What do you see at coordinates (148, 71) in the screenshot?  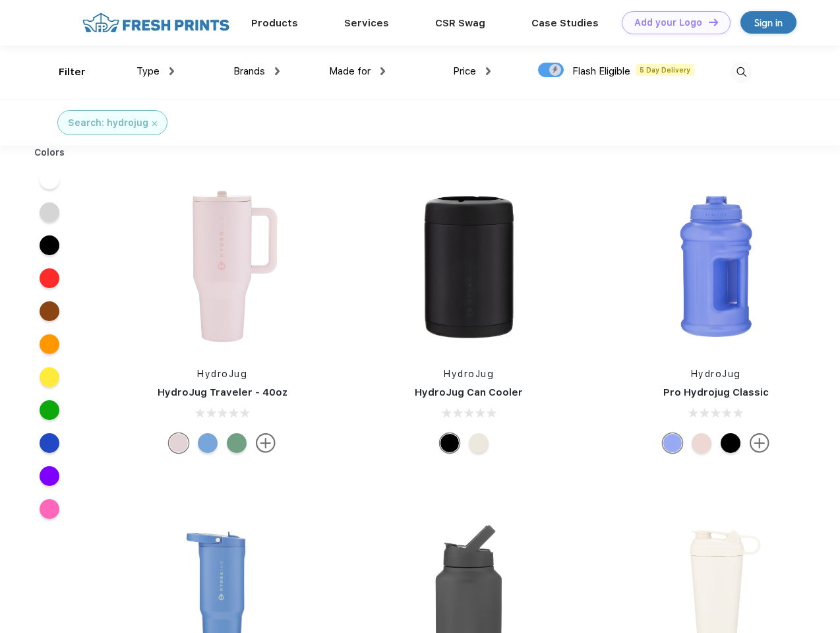 I see `span: Type` at bounding box center [148, 71].